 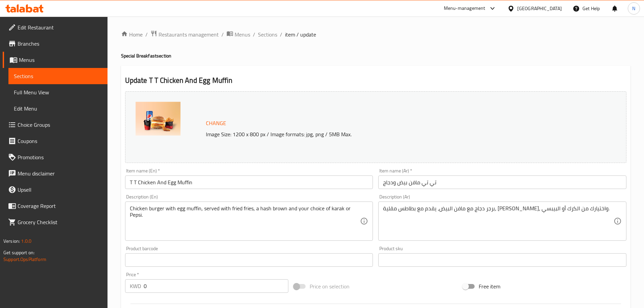 I want to click on a: Branches, so click(x=55, y=43).